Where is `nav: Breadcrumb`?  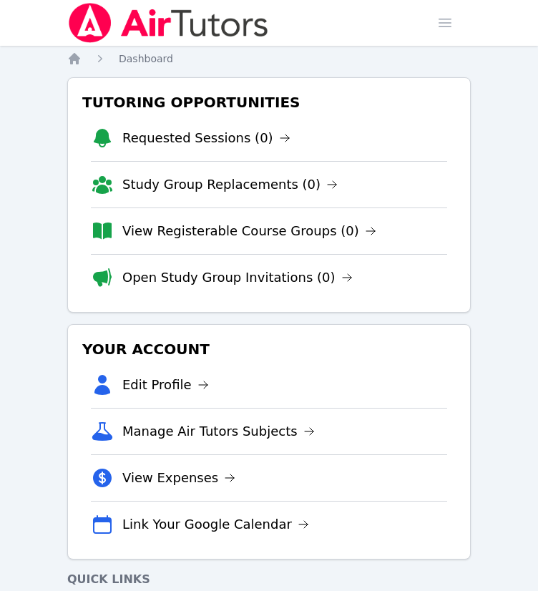
nav: Breadcrumb is located at coordinates (269, 59).